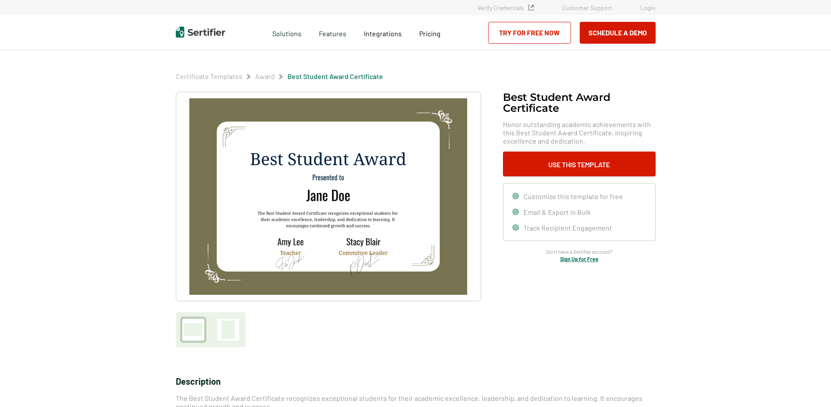 This screenshot has height=407, width=831. Describe the element at coordinates (580, 103) in the screenshot. I see `h1: Best Student Award Certificate​` at that location.